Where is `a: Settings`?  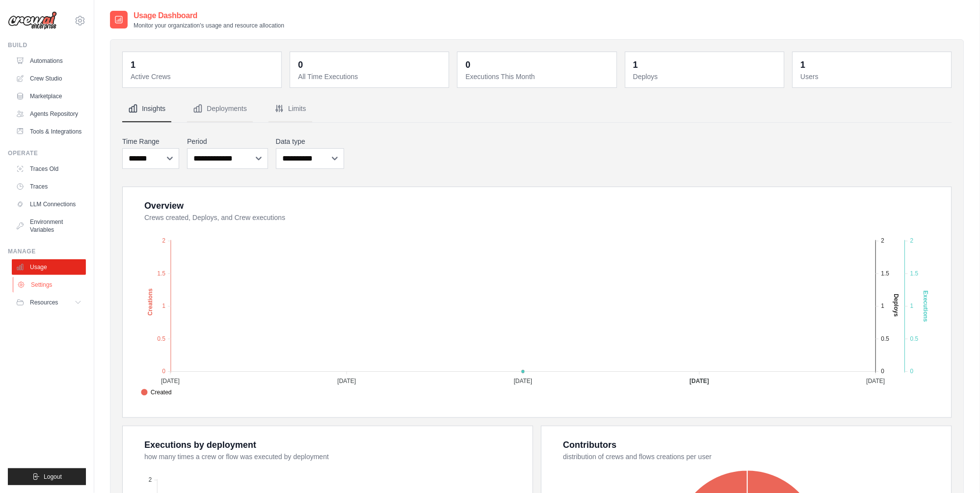 a: Settings is located at coordinates (50, 285).